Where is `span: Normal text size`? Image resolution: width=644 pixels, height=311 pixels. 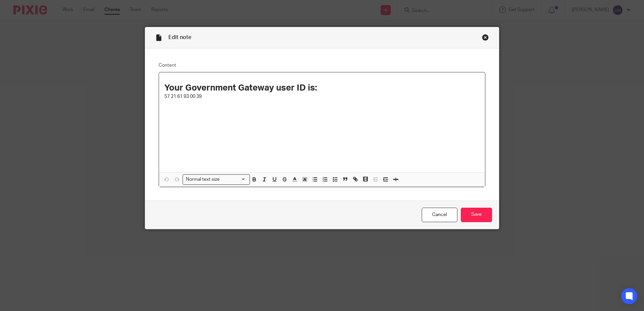 span: Normal text size is located at coordinates (203, 180).